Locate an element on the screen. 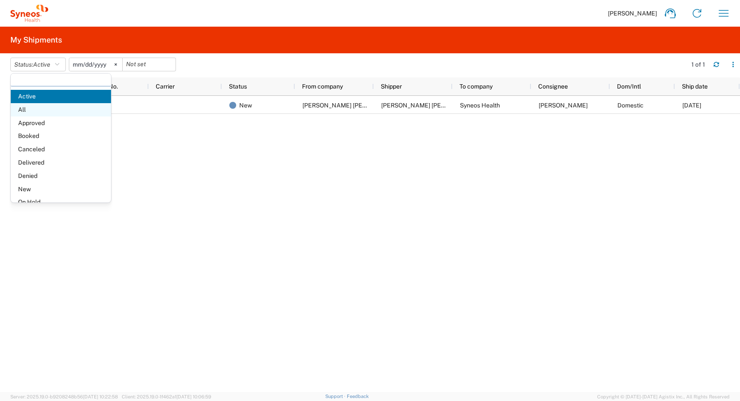 The height and width of the screenshot is (401, 740). span: 09/20/2025 is located at coordinates (692, 105).